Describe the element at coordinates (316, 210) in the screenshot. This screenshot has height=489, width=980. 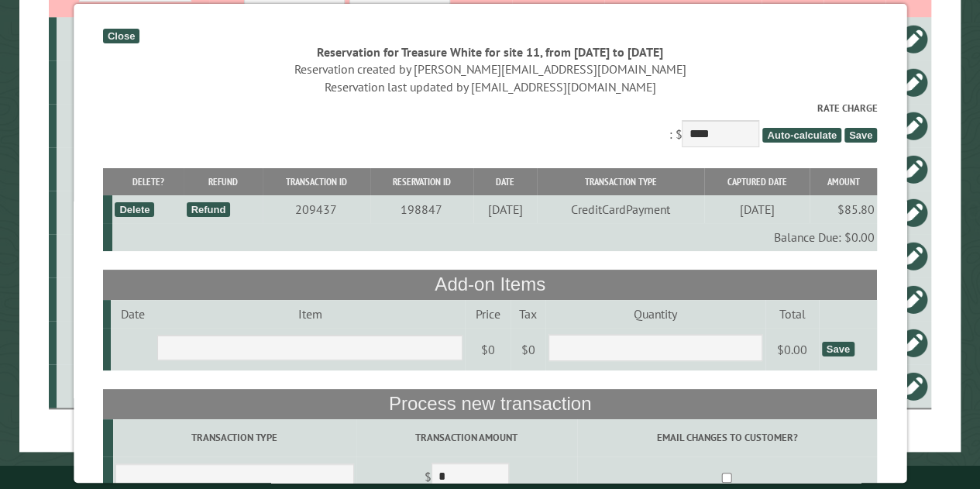
I see `td: 209437` at that location.